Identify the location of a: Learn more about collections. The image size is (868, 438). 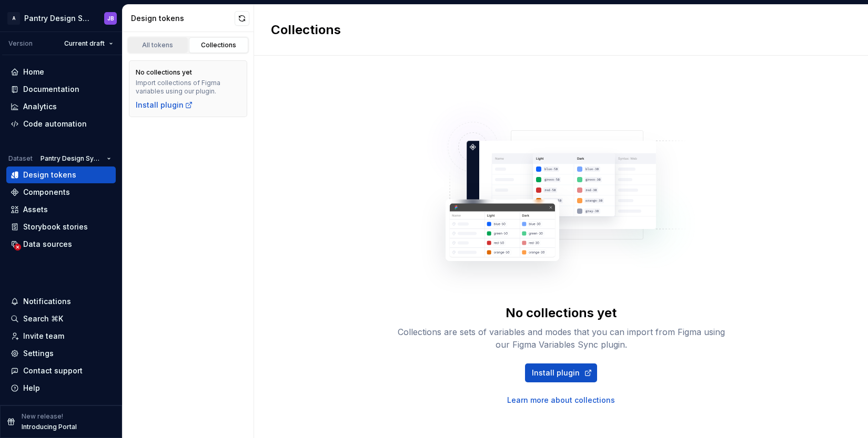
(561, 400).